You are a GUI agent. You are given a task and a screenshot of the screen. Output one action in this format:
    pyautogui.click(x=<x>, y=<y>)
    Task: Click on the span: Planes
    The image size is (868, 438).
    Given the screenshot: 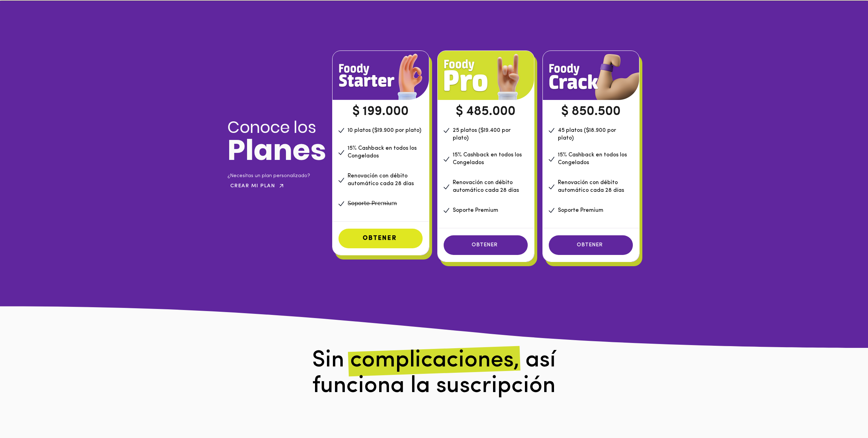 What is the action you would take?
    pyautogui.click(x=277, y=150)
    